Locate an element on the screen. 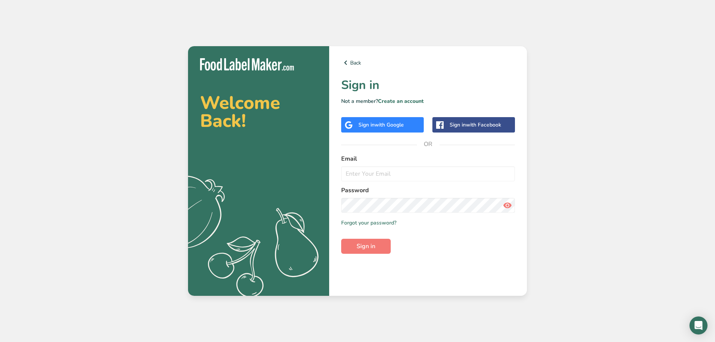 The image size is (715, 342). label: Password is located at coordinates (428, 190).